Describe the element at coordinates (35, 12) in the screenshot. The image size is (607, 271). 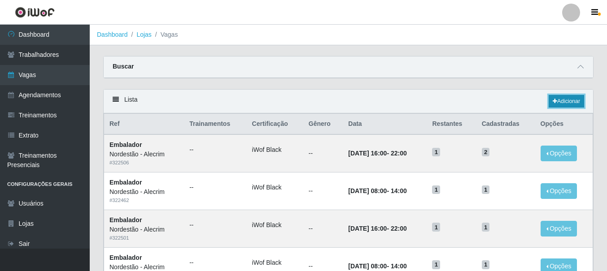
I see `img: CoreUI Logo` at that location.